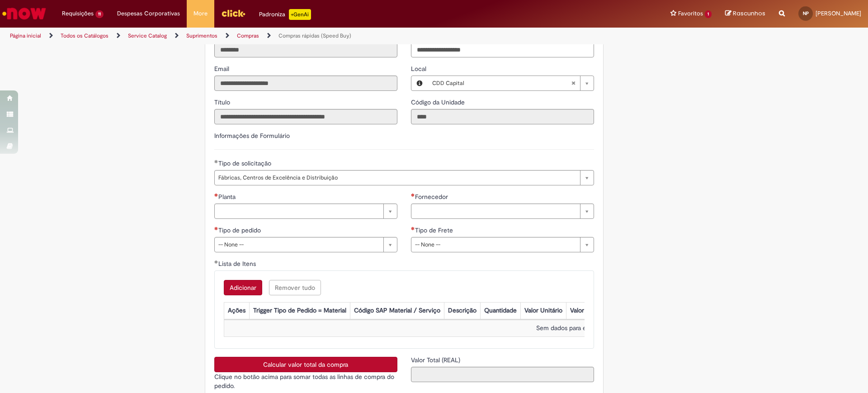 This screenshot has width=868, height=393. What do you see at coordinates (306, 365) in the screenshot?
I see `button: Calcular valor total da compra` at bounding box center [306, 365].